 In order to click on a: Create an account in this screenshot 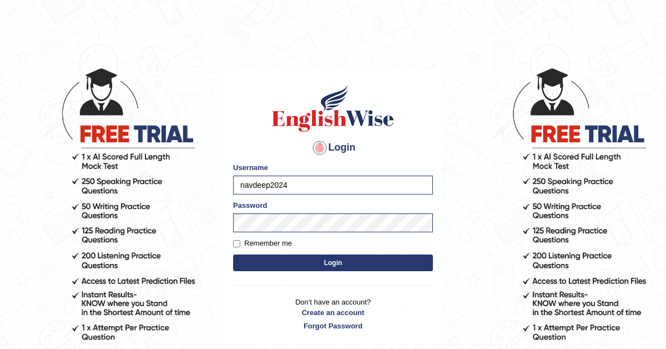, I will do `click(333, 312)`.